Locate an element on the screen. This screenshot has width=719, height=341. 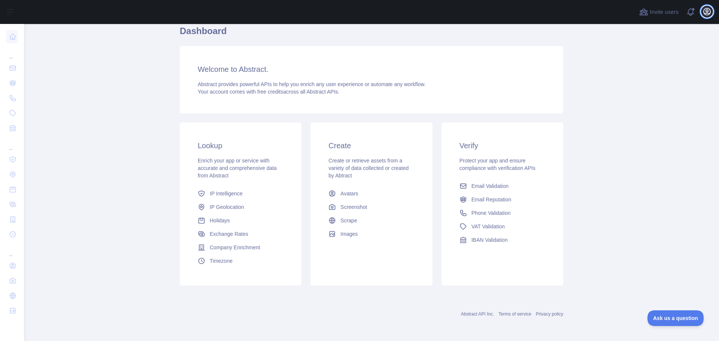
a: Scrape is located at coordinates (371, 220).